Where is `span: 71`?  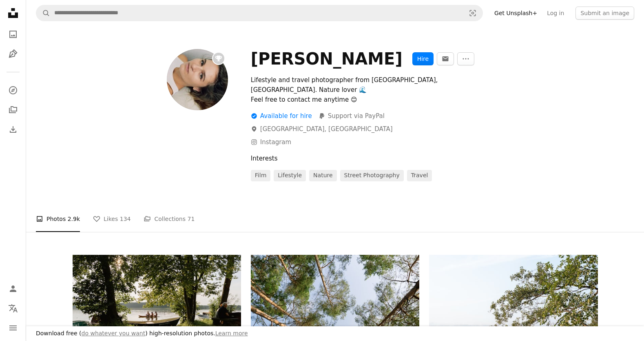 span: 71 is located at coordinates (190, 219).